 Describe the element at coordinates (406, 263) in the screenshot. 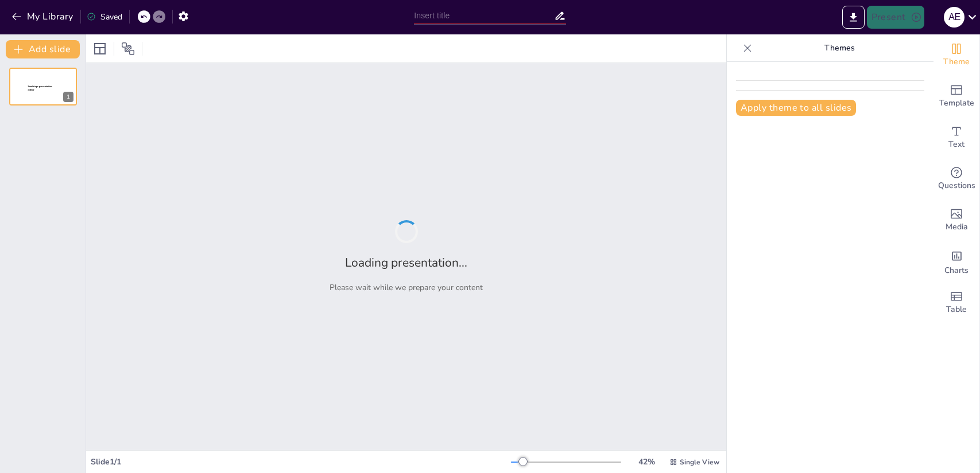

I see `h2: Loading presentation...` at that location.